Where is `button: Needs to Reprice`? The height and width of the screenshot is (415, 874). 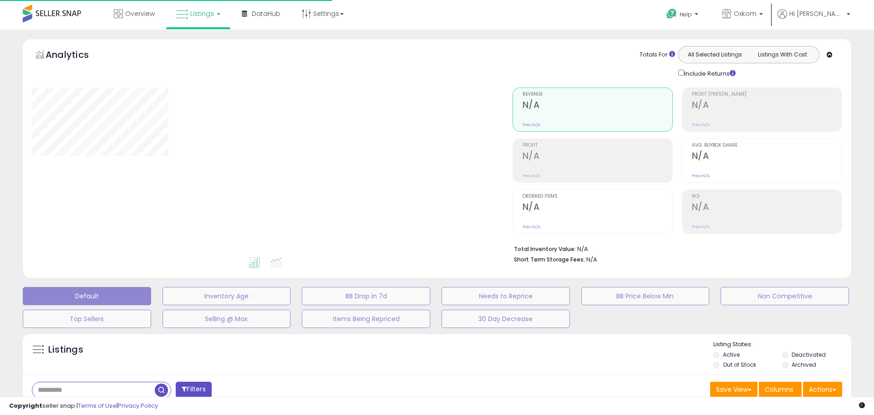 button: Needs to Reprice is located at coordinates (506, 296).